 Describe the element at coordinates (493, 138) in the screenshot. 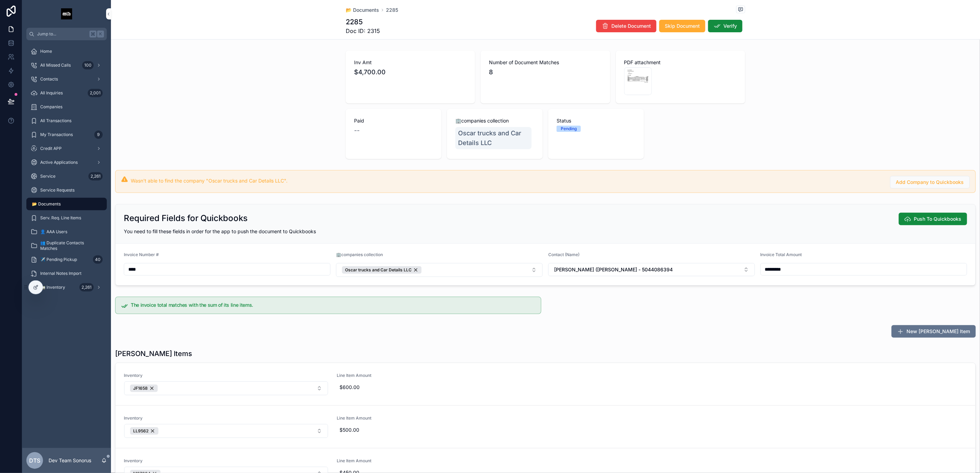

I see `span: Oscar trucks and Car Details LLC` at that location.